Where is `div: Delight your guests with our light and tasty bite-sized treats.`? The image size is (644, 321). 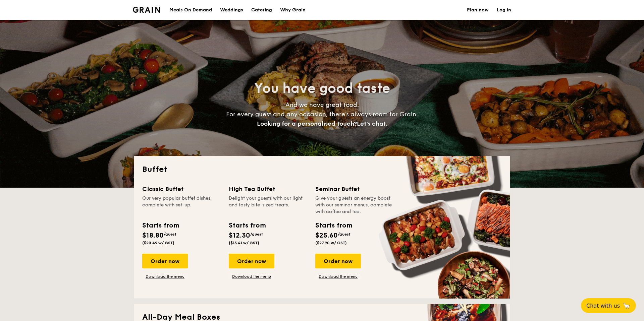
div: Delight your guests with our light and tasty bite-sized treats. is located at coordinates (268, 205).